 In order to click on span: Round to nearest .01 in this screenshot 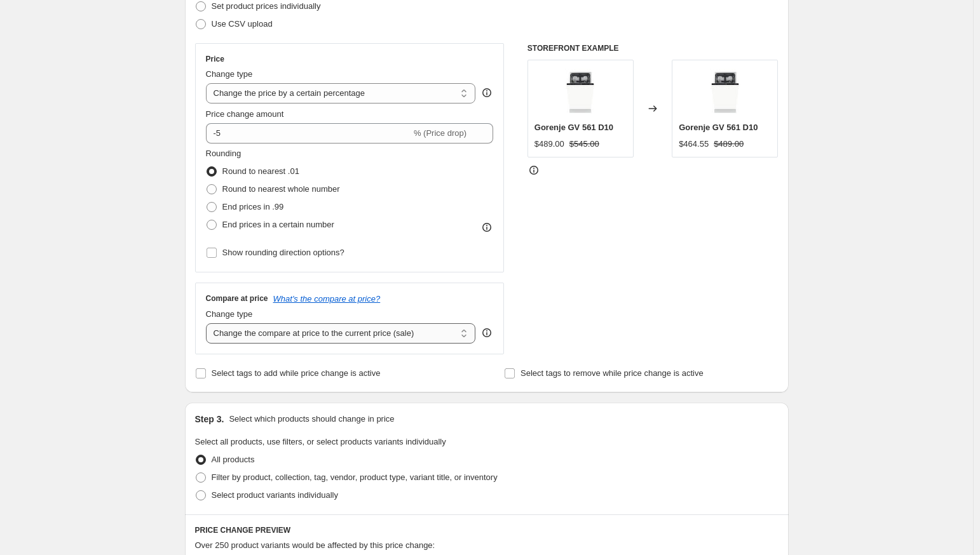, I will do `click(261, 171)`.